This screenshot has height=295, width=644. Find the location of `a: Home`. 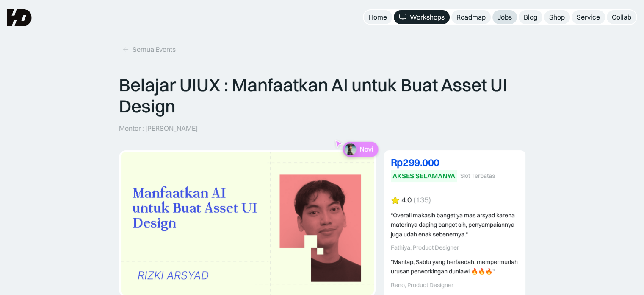

a: Home is located at coordinates (378, 17).